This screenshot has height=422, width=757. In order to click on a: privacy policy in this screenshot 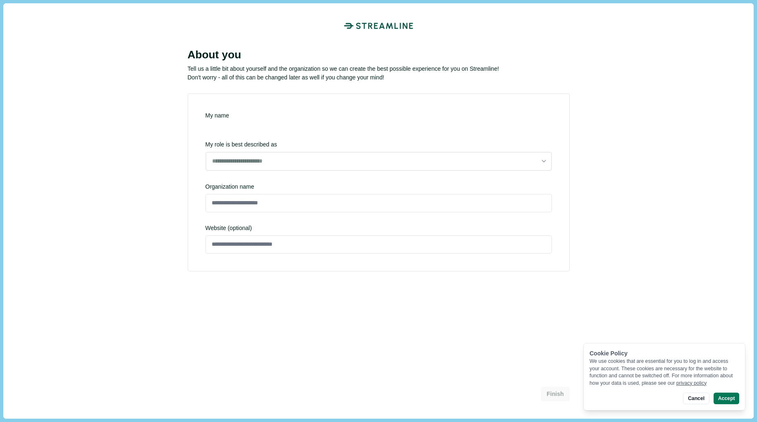, I will do `click(691, 383)`.